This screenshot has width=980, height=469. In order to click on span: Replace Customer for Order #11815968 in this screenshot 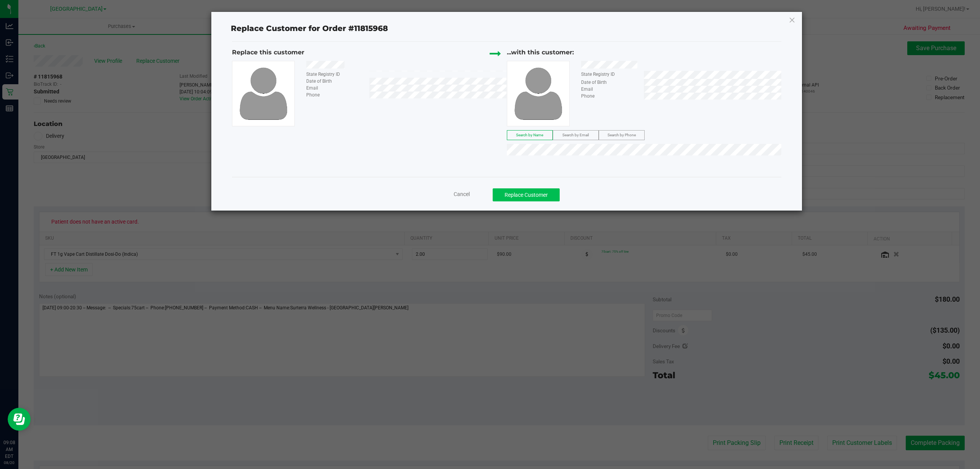, I will do `click(309, 28)`.